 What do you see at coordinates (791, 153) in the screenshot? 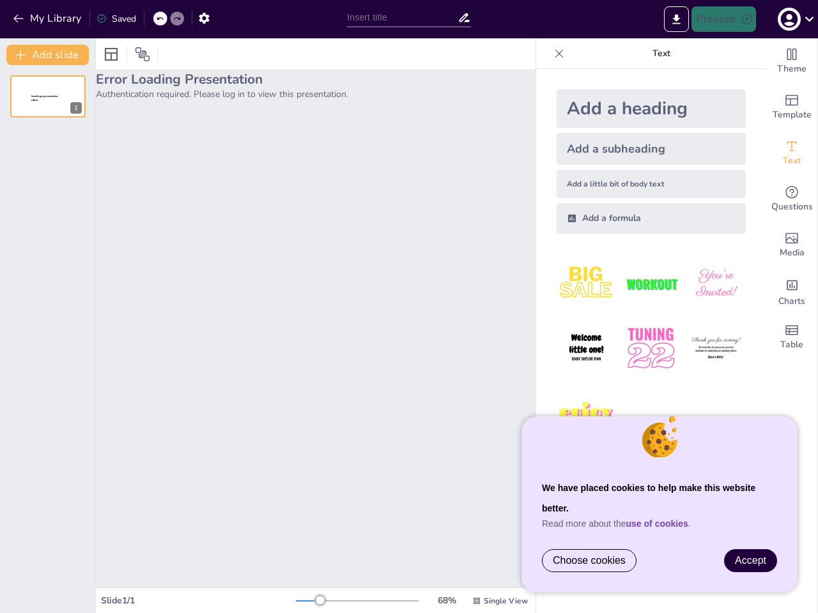
I see `div: Add text boxes` at bounding box center [791, 153].